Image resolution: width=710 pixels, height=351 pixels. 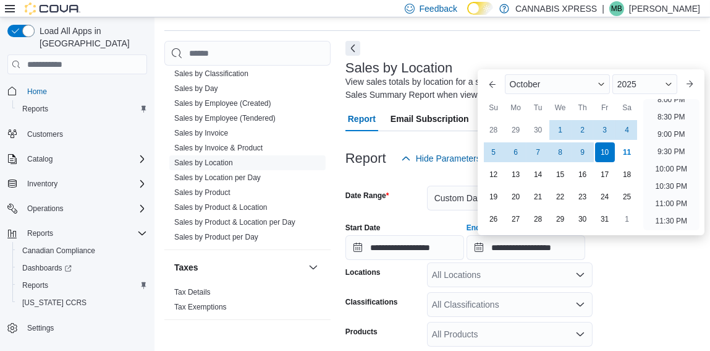 What do you see at coordinates (494, 219) in the screenshot?
I see `div: day-26` at bounding box center [494, 219].